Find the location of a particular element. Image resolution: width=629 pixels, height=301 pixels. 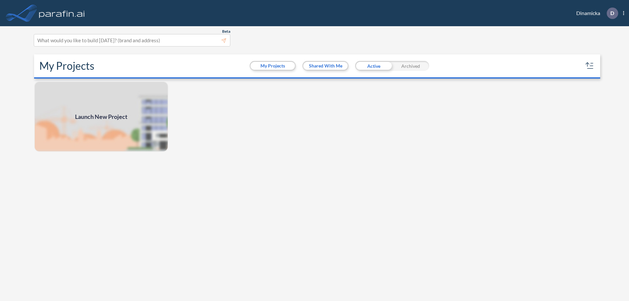

span: Launch New Project is located at coordinates (101, 117).